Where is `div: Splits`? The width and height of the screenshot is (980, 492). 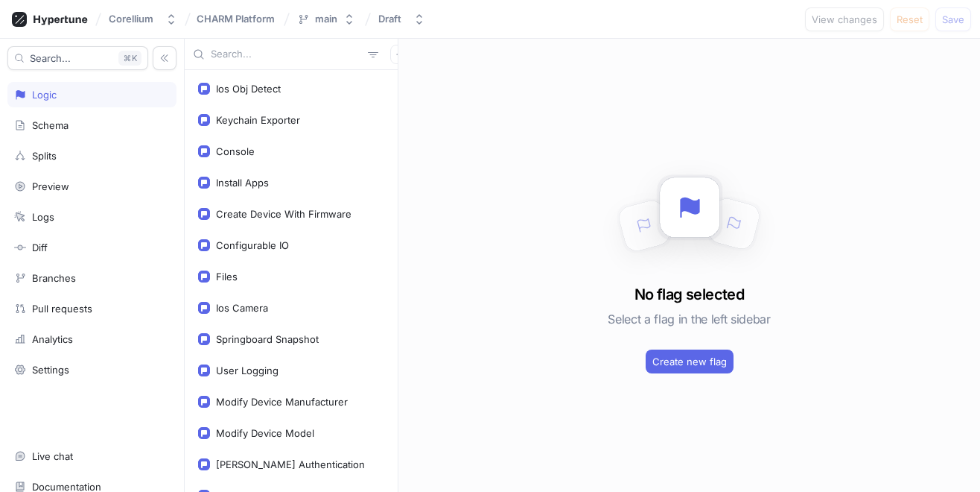 div: Splits is located at coordinates (44, 156).